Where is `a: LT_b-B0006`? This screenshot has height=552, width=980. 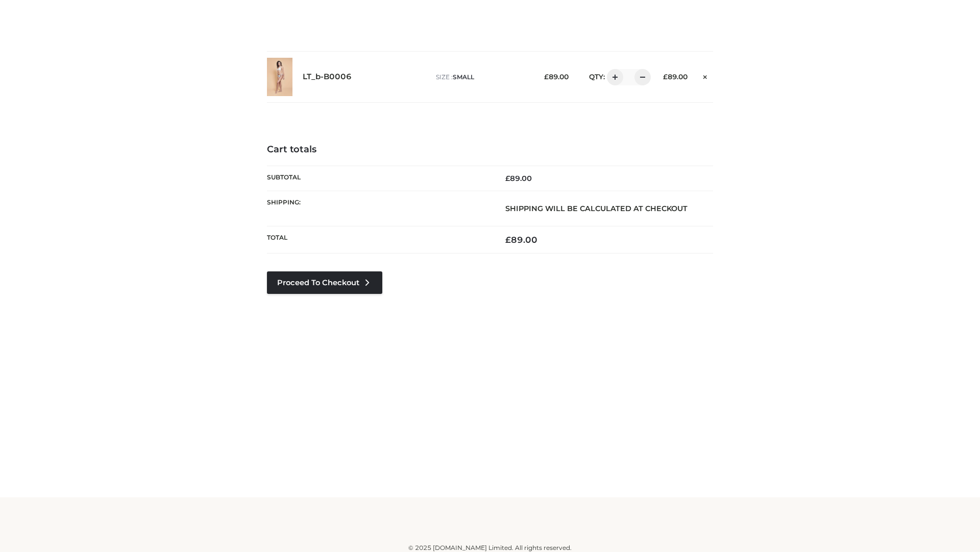 a: LT_b-B0006 is located at coordinates (327, 77).